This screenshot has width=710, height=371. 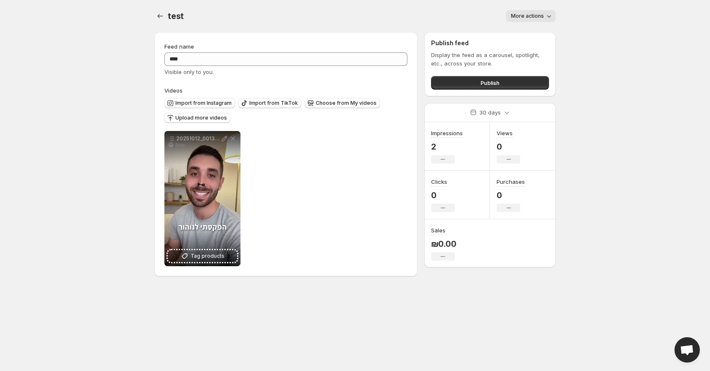 What do you see at coordinates (200, 103) in the screenshot?
I see `button: Import from Instagram` at bounding box center [200, 103].